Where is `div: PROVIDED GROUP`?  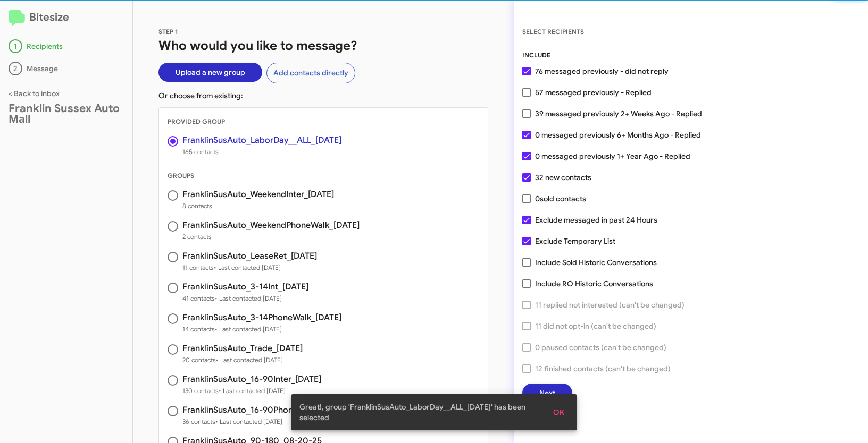
div: PROVIDED GROUP is located at coordinates (323, 122).